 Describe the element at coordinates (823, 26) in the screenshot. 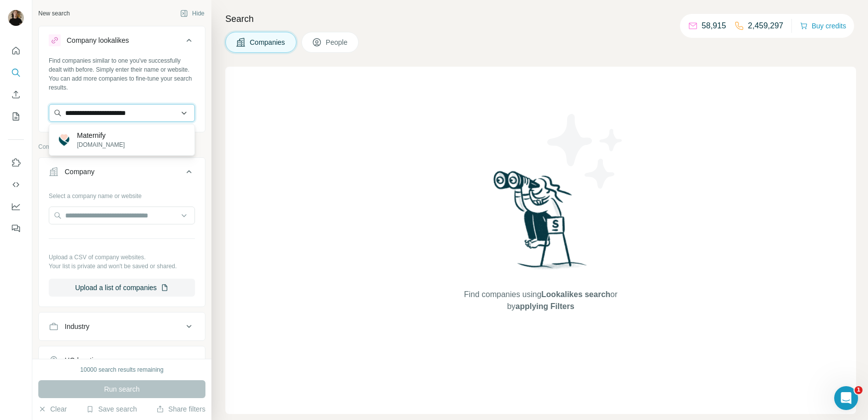

I see `button: Buy credits` at that location.